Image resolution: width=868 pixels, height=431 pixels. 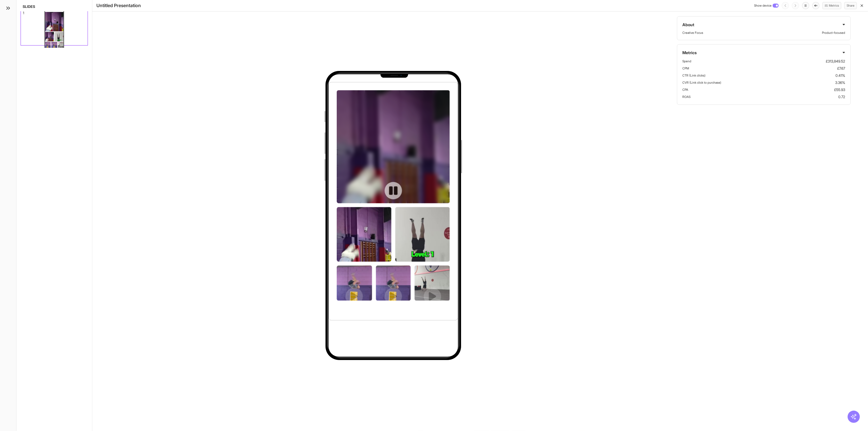 I want to click on button: Share, so click(x=851, y=6).